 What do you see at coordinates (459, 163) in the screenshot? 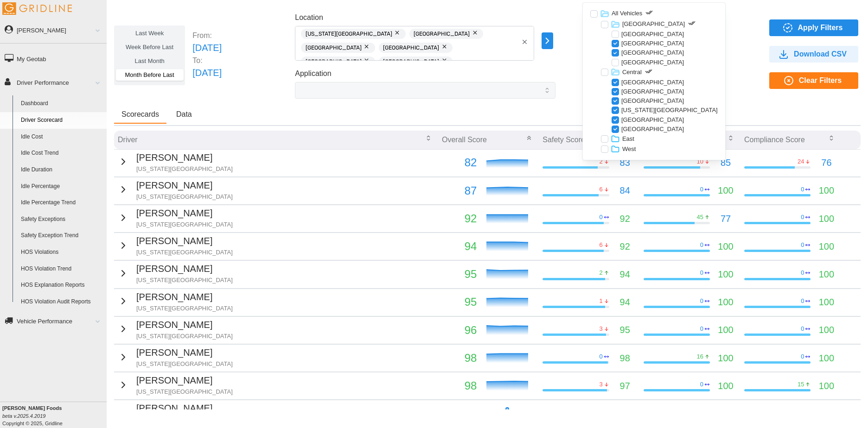
I see `p: 82` at bounding box center [459, 163].